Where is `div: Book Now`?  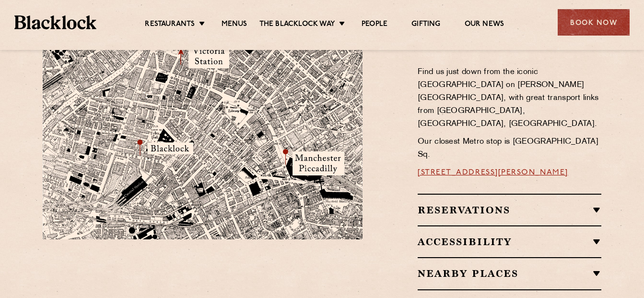 div: Book Now is located at coordinates (594, 22).